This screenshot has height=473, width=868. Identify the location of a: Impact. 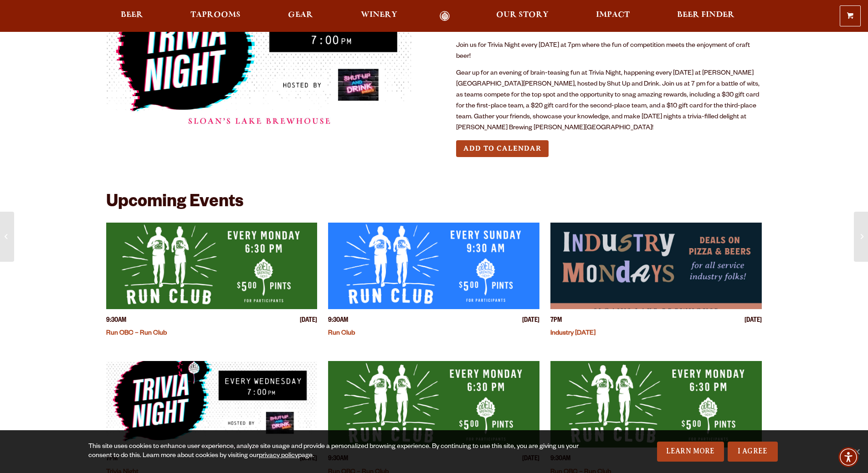
(612, 16).